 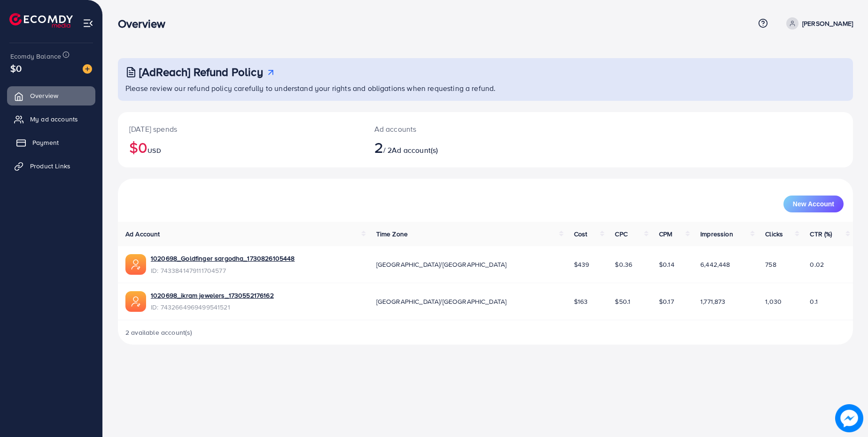 What do you see at coordinates (391, 234) in the screenshot?
I see `span: Time Zone` at bounding box center [391, 234].